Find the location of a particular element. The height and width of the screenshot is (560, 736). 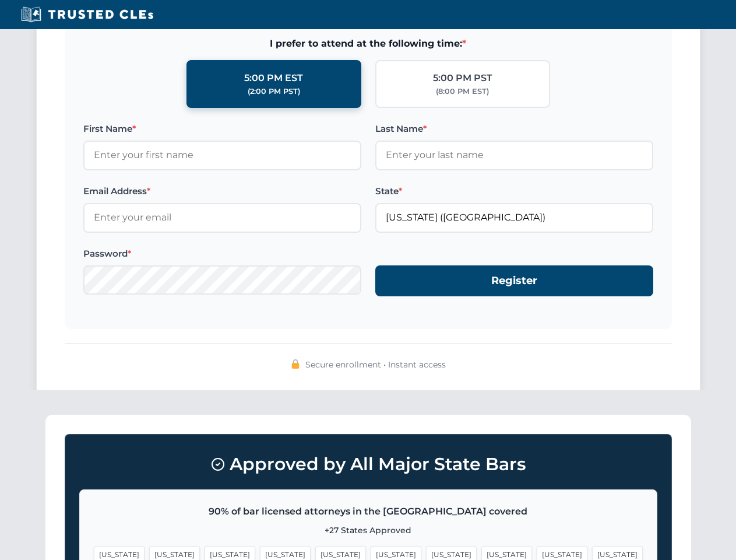

label: First Name is located at coordinates (222, 129).